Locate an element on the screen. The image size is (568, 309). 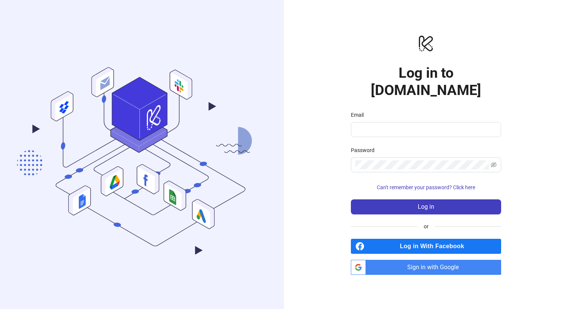
button: Log in is located at coordinates (426, 207).